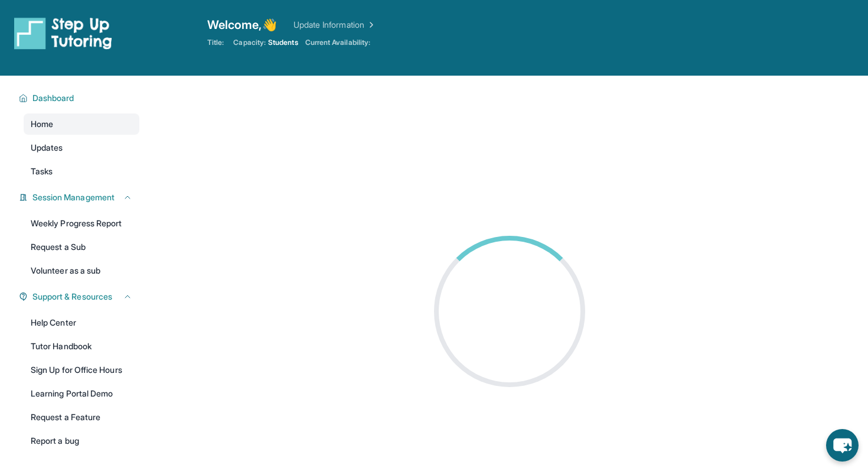 This screenshot has height=471, width=868. I want to click on span: Title:, so click(215, 43).